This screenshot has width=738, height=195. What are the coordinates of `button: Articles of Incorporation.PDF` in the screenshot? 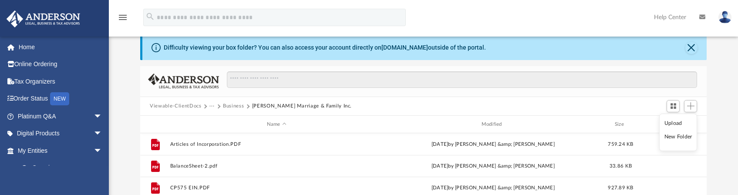 It's located at (276, 144).